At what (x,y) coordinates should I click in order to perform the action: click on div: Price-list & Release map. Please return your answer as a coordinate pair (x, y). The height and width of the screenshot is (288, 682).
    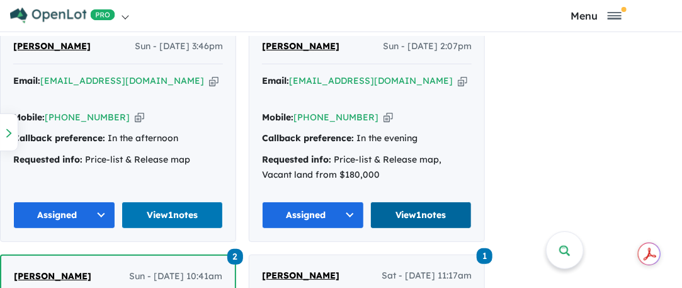
    Looking at the image, I should click on (118, 160).